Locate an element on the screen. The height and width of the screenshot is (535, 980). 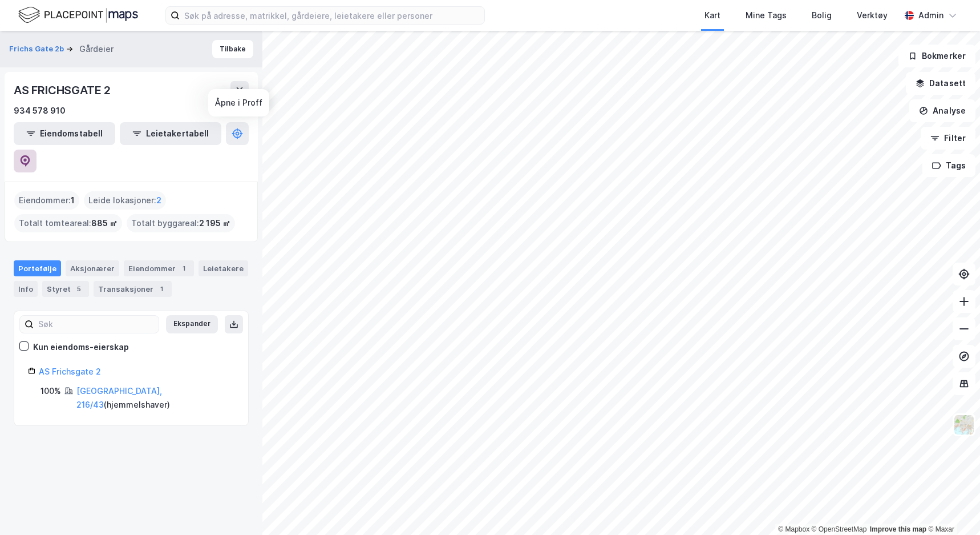
input: Søk på adresse, matrikkel, gårdeiere, leietakere eller personer is located at coordinates (332, 15).